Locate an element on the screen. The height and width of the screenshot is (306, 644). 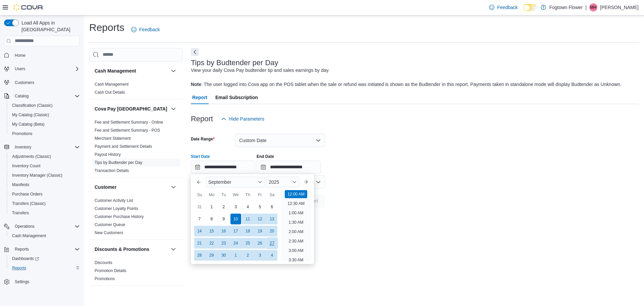
span: Customers is located at coordinates (46, 82).